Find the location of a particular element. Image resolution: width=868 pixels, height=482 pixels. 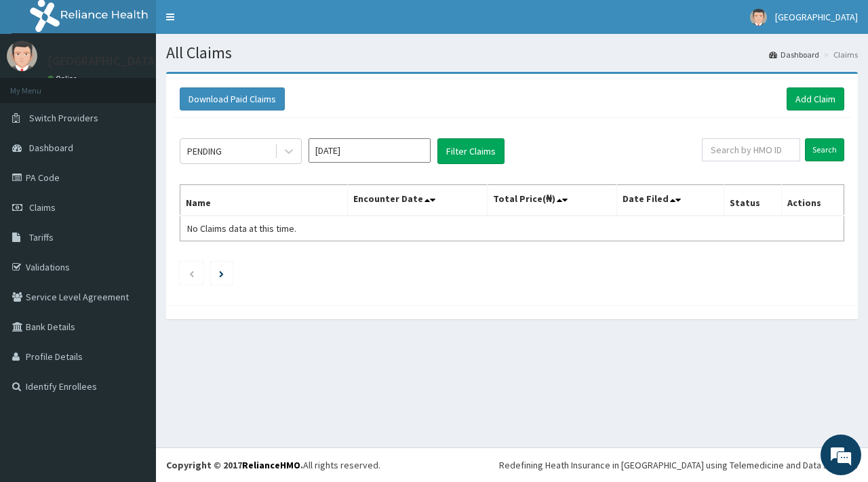

a: Next page is located at coordinates (221, 274).